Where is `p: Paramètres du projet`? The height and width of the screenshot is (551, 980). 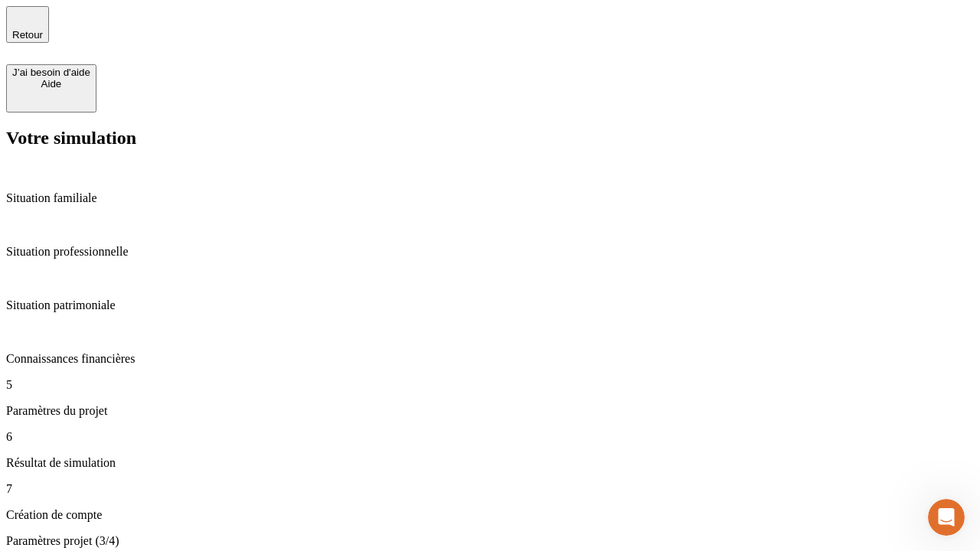
p: Paramètres du projet is located at coordinates (490, 411).